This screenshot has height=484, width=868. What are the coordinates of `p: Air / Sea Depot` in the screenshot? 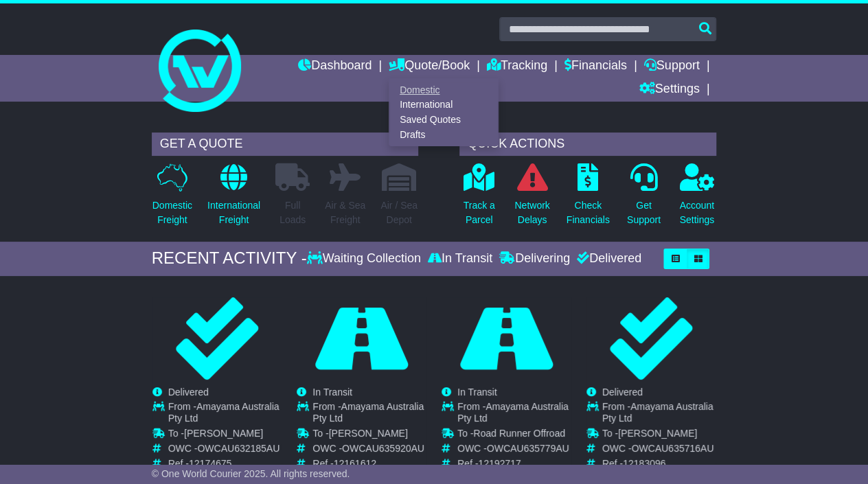 It's located at (399, 212).